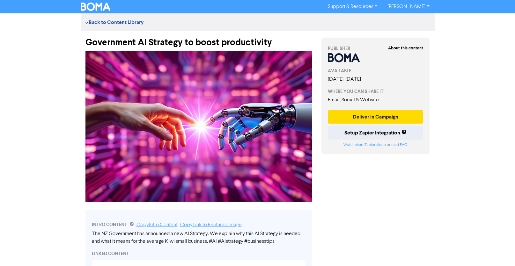  I want to click on div: Email, Social & Website, so click(376, 100).